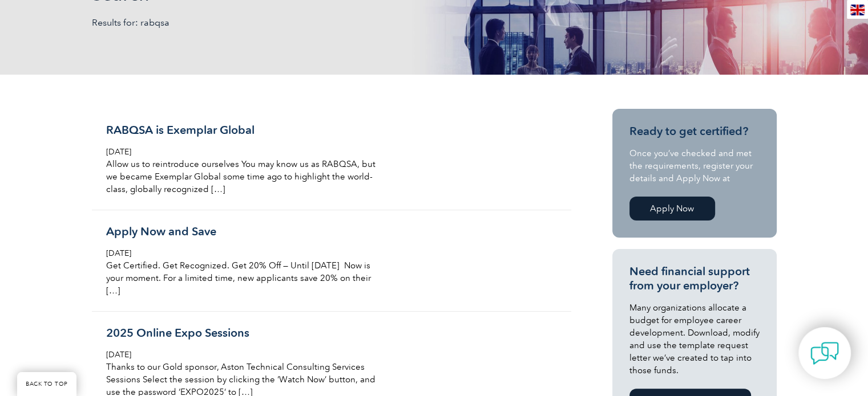 This screenshot has height=396, width=868. I want to click on img: en, so click(857, 10).